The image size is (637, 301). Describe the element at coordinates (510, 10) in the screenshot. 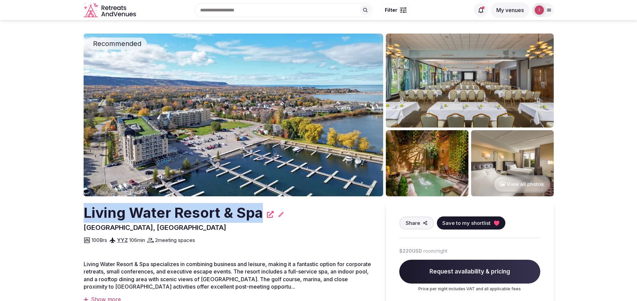

I see `button: My venues` at that location.